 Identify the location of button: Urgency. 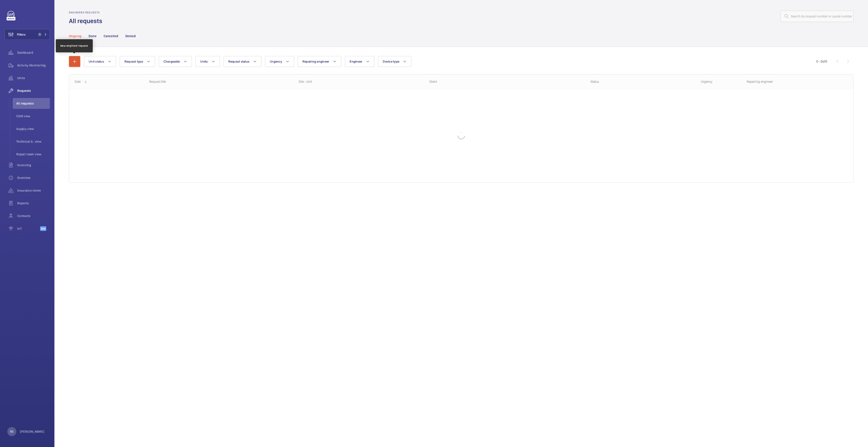
(279, 61).